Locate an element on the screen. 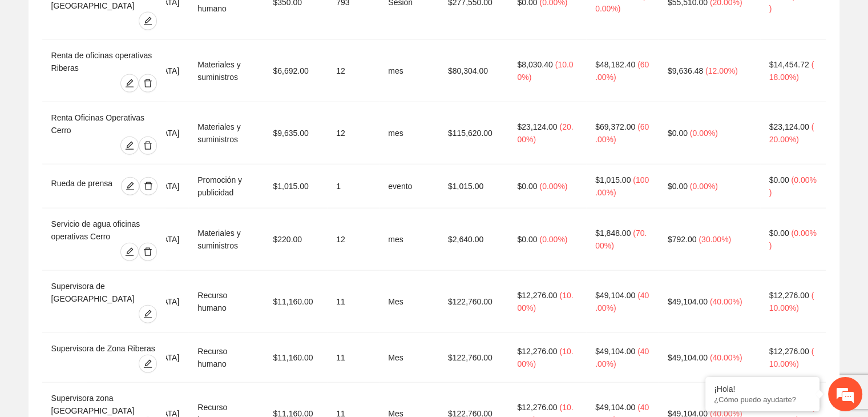 This screenshot has width=868, height=417. div: Rueda de prensa is located at coordinates (84, 186).